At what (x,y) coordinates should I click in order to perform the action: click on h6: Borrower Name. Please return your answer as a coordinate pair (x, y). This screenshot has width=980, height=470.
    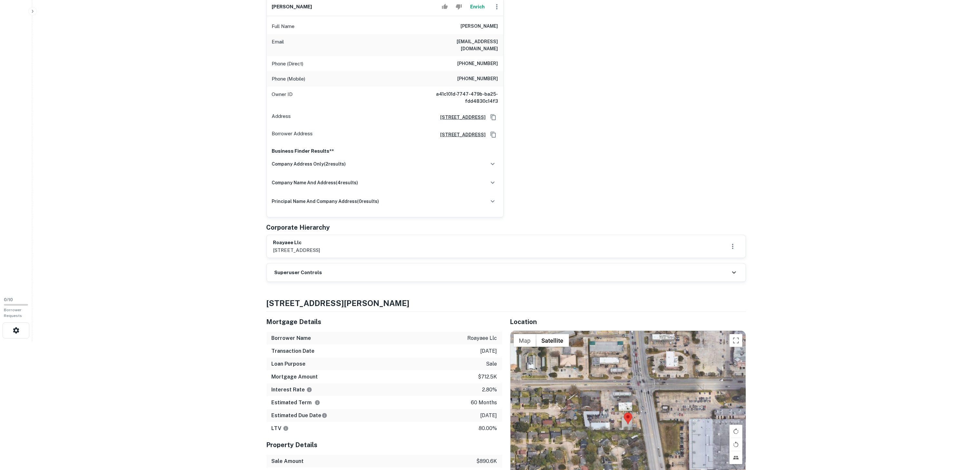
    Looking at the image, I should click on (291, 338).